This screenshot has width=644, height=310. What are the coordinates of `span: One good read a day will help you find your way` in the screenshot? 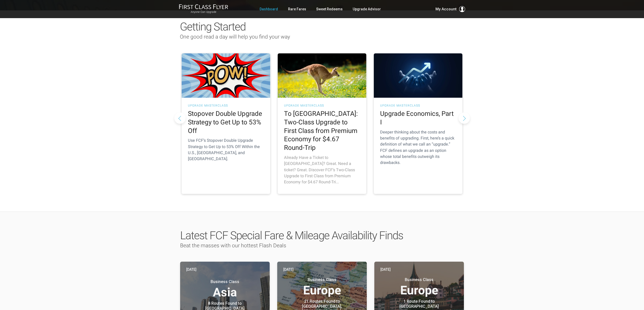 It's located at (235, 37).